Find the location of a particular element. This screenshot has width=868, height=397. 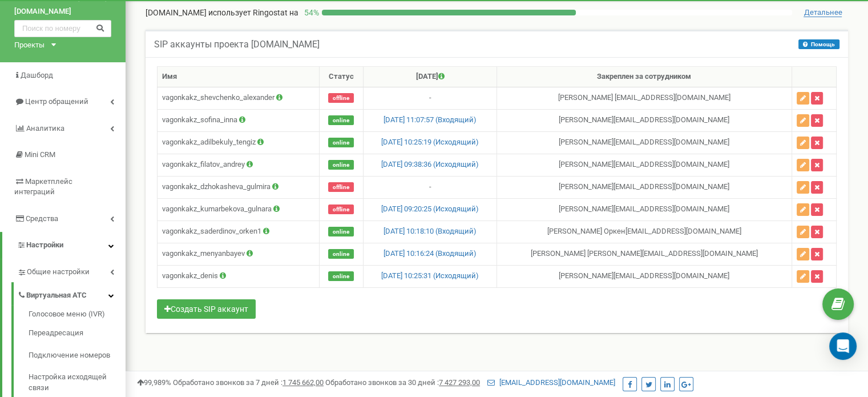

span: использует Ringostat на is located at coordinates (254, 13).